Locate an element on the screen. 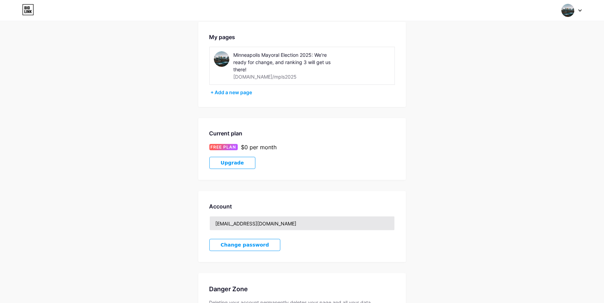 This screenshot has height=303, width=604. button: Upgrade is located at coordinates (232, 163).